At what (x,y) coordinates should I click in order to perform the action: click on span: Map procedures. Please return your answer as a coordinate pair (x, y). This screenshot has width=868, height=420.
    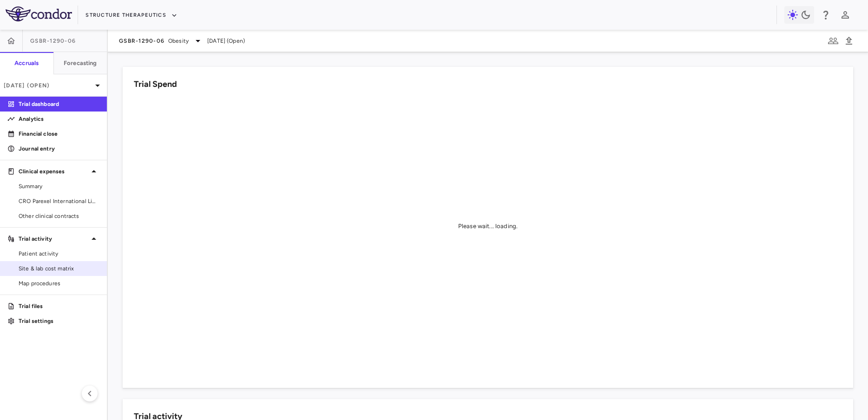
    Looking at the image, I should click on (59, 283).